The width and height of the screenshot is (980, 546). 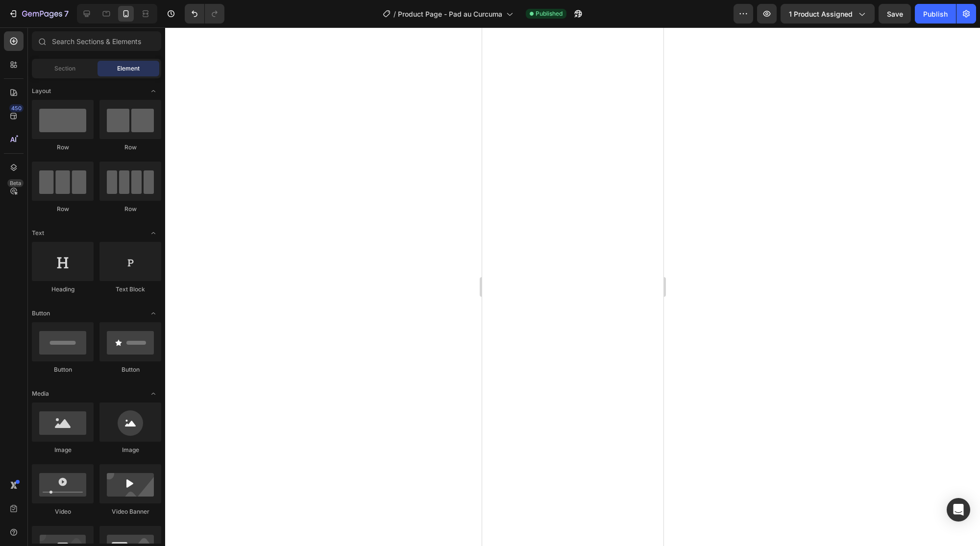 What do you see at coordinates (450, 14) in the screenshot?
I see `span: Product Page - Pad au Curcuma` at bounding box center [450, 14].